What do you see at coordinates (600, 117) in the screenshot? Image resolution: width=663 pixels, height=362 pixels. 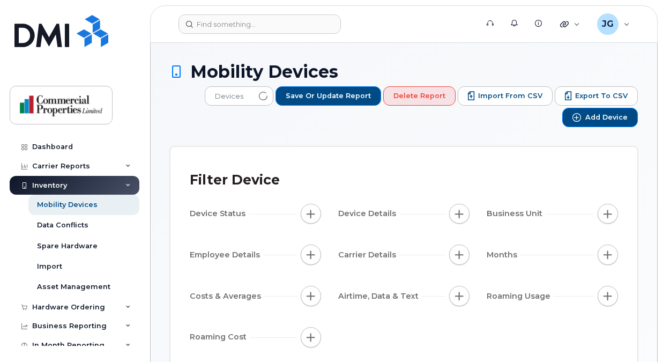 I see `a: Add Device` at bounding box center [600, 117].